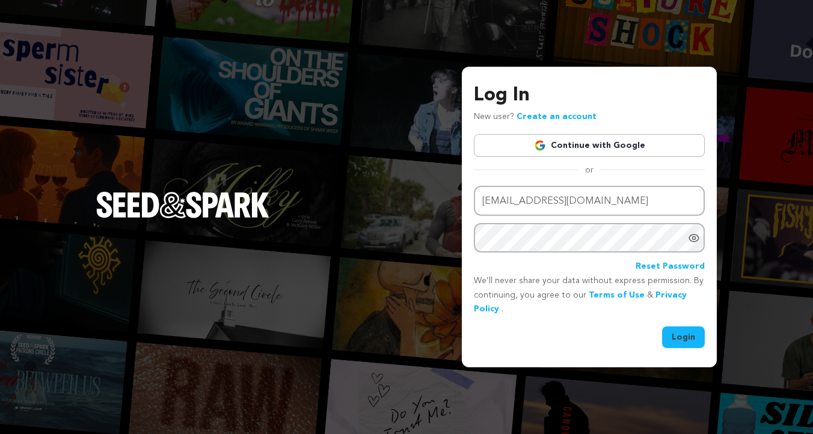 Image resolution: width=813 pixels, height=434 pixels. What do you see at coordinates (535, 117) in the screenshot?
I see `p: New user?` at bounding box center [535, 117].